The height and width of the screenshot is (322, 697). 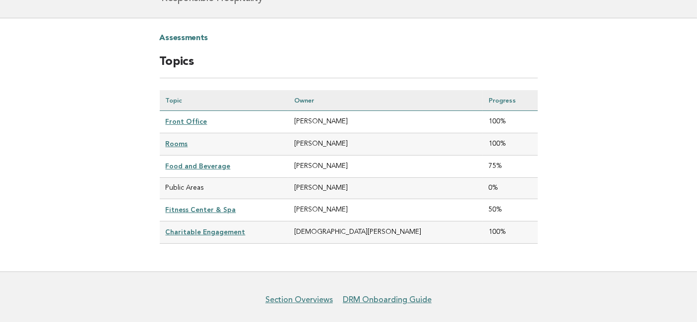 What do you see at coordinates (224, 188) in the screenshot?
I see `td: Public Areas` at bounding box center [224, 188].